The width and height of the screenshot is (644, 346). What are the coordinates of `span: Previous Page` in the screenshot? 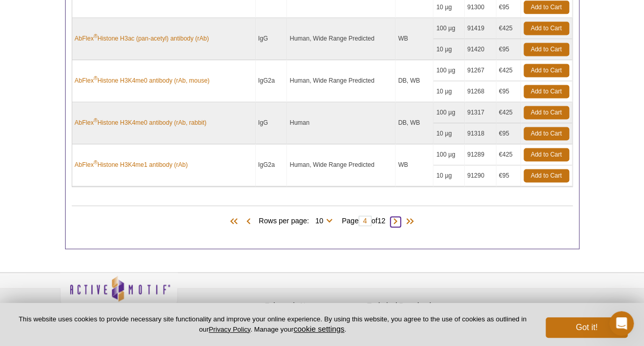 It's located at (249, 222).